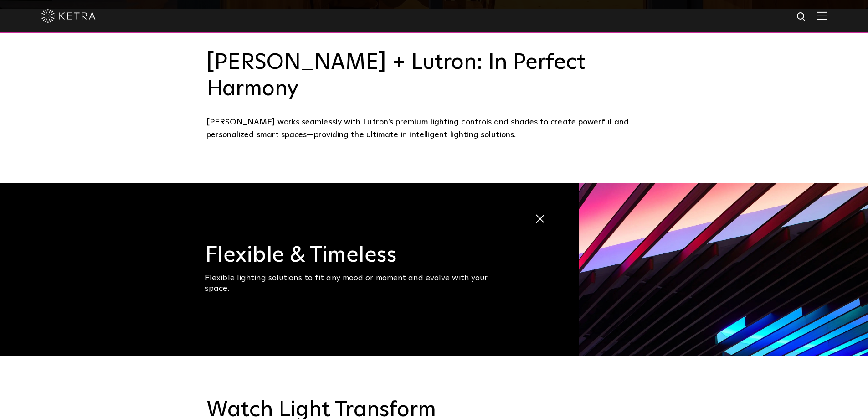  What do you see at coordinates (822, 15) in the screenshot?
I see `img: Hamburger%20Nav.svg` at bounding box center [822, 15].